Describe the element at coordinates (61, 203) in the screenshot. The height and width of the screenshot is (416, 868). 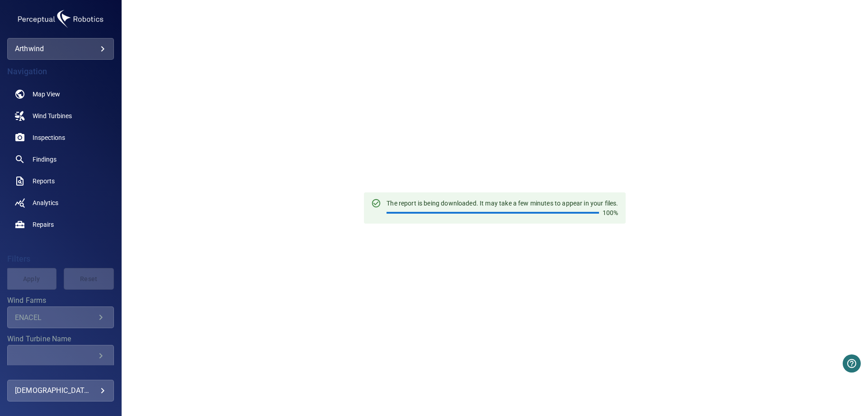
I see `a: analytics noActive` at that location.